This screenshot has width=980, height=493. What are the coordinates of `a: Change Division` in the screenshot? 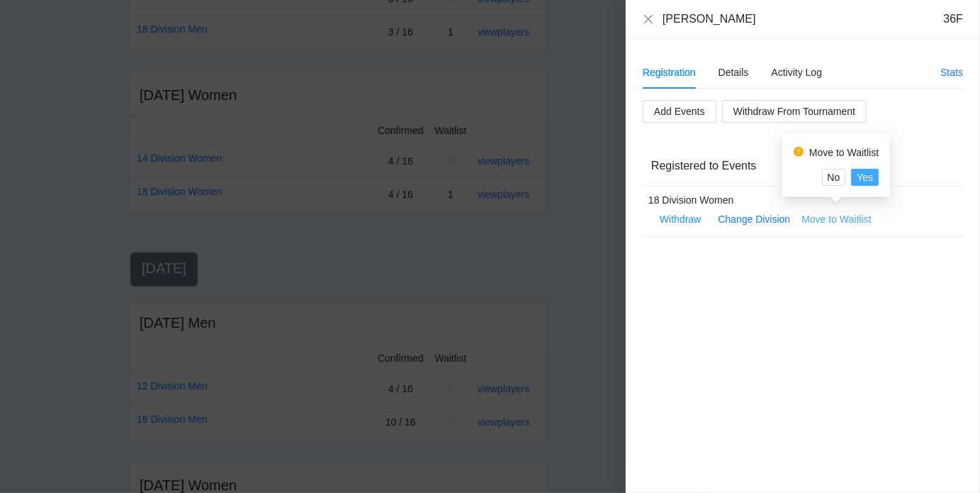 It's located at (754, 219).